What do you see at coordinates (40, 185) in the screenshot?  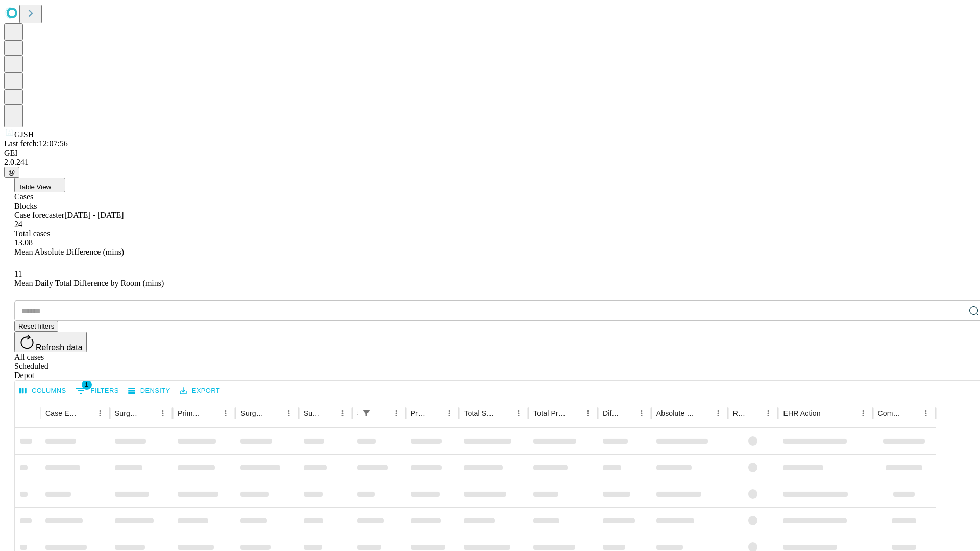 I see `button: Table View` at bounding box center [40, 185].